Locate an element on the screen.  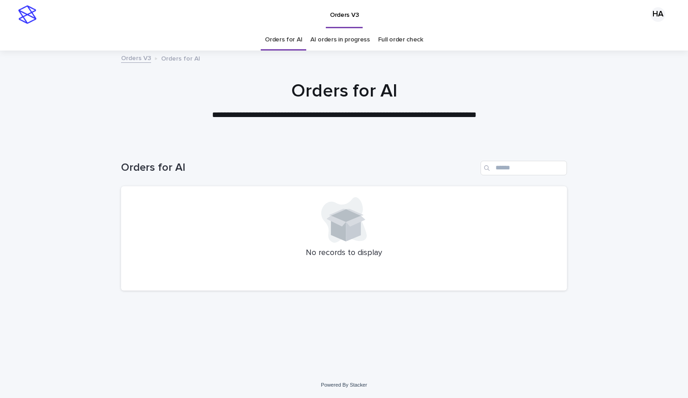
img: stacker-logo-s-only.png is located at coordinates (27, 15).